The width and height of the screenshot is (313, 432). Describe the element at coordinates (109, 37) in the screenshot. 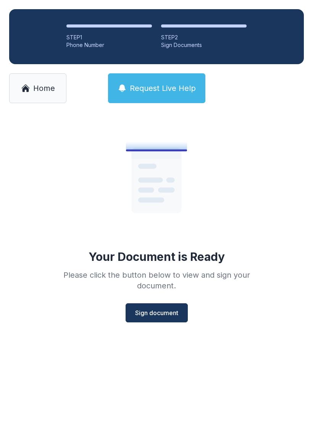

I see `div: STEP 1` at that location.